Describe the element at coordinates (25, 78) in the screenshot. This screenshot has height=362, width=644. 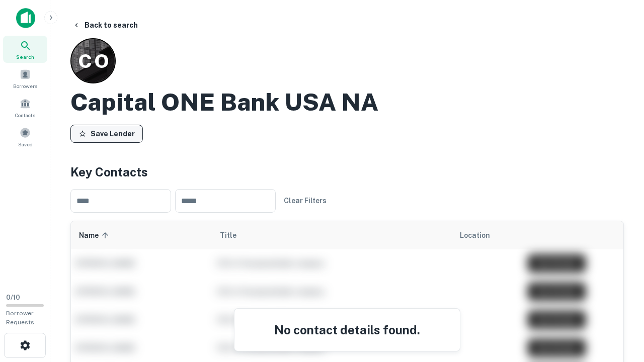
I see `div: Borrowers` at that location.